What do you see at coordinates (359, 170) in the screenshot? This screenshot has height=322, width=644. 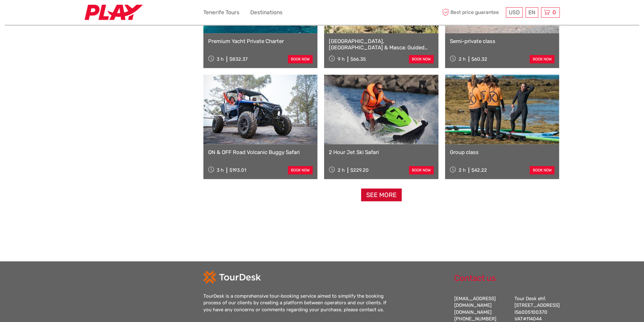 I see `div: $229.20` at bounding box center [359, 170].